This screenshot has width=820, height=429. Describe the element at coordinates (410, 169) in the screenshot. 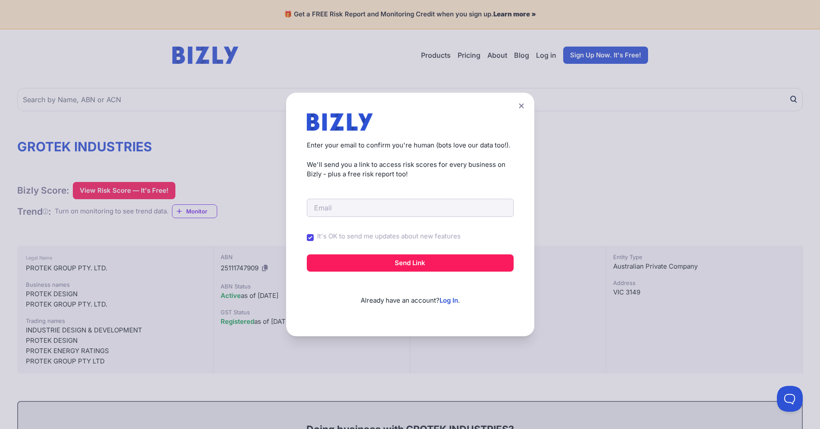

I see `p: We'll send you a link to access risk scores for every business on Bizly - plus a free risk report...` at that location.